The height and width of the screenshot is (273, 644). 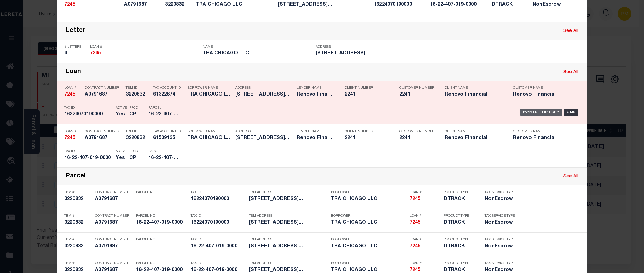 What do you see at coordinates (571, 177) in the screenshot?
I see `a: See All` at bounding box center [571, 177].